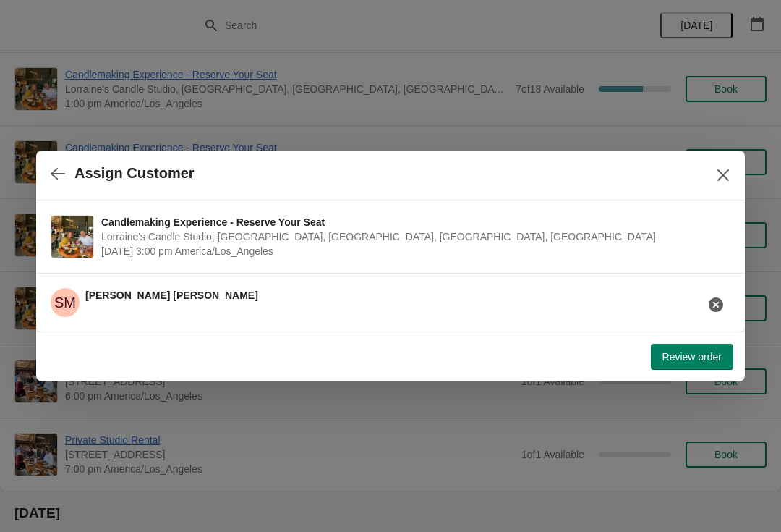 This screenshot has height=532, width=781. I want to click on span: Shannon, so click(65, 302).